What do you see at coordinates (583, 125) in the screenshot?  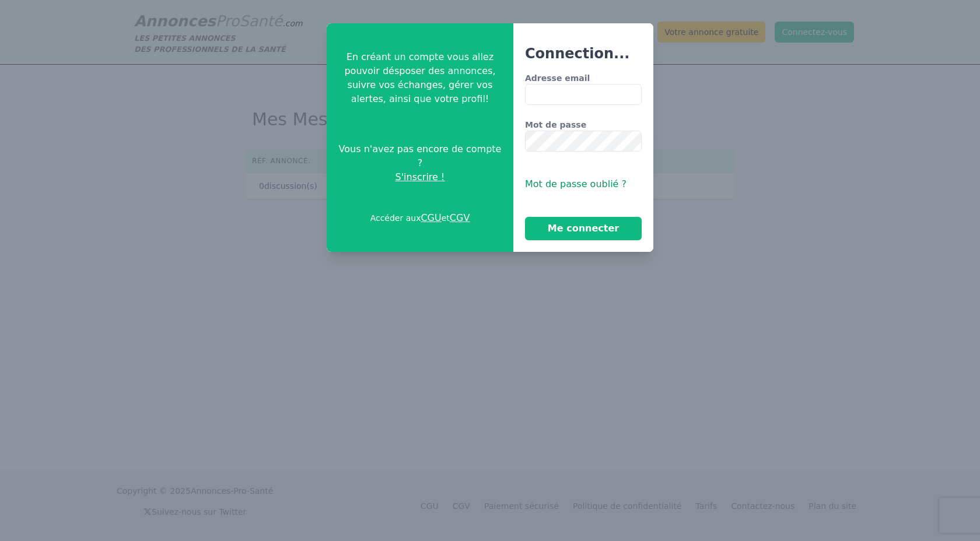 I see `label: Mot de passe` at bounding box center [583, 125].